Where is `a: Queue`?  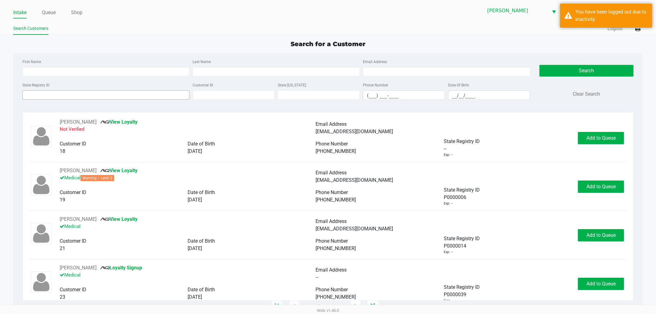
a: Queue is located at coordinates (49, 13).